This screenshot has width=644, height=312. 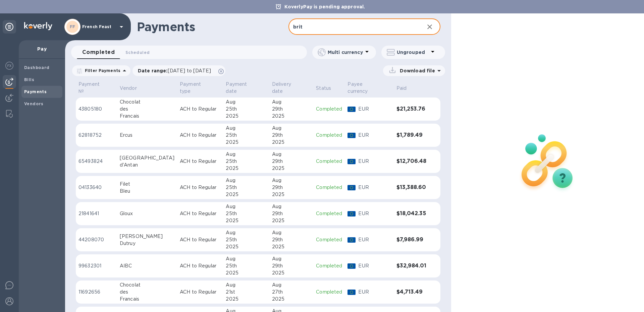 I want to click on p: Ungrouped, so click(x=412, y=52).